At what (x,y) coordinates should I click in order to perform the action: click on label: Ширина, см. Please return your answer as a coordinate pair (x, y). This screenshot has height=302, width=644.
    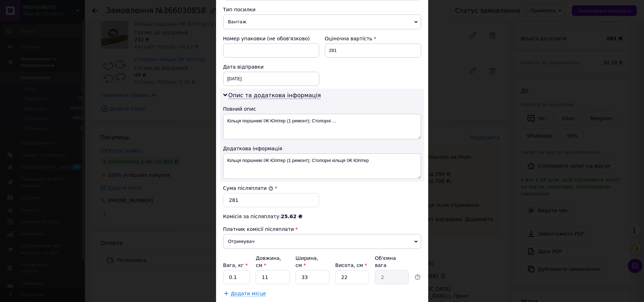
    Looking at the image, I should click on (307, 262).